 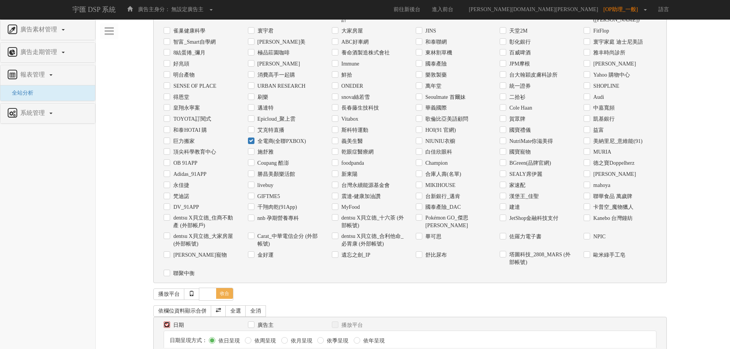 I want to click on label: Vitabox, so click(x=349, y=119).